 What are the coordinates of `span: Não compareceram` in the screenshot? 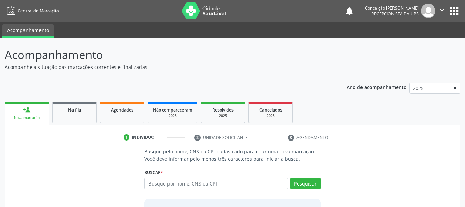 It's located at (173, 110).